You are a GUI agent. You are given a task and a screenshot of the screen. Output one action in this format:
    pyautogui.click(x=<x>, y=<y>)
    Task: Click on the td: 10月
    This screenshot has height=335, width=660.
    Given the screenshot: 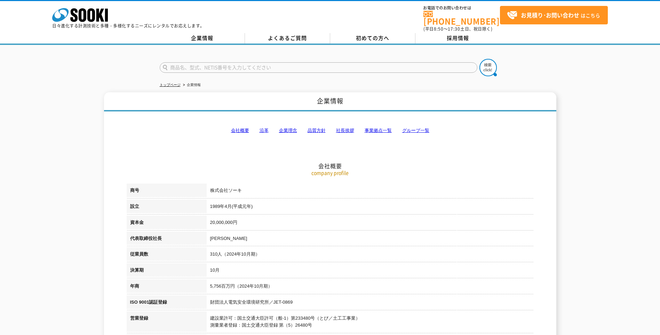 What is the action you would take?
    pyautogui.click(x=370, y=271)
    